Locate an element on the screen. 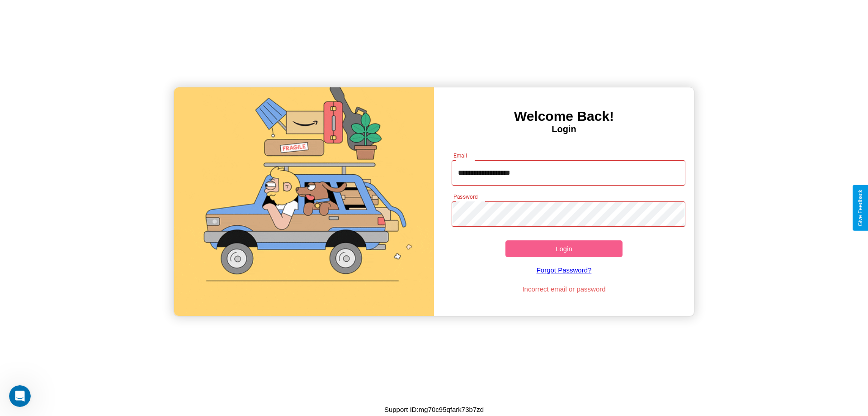 The height and width of the screenshot is (416, 868). div: Give Feedback is located at coordinates (860, 208).